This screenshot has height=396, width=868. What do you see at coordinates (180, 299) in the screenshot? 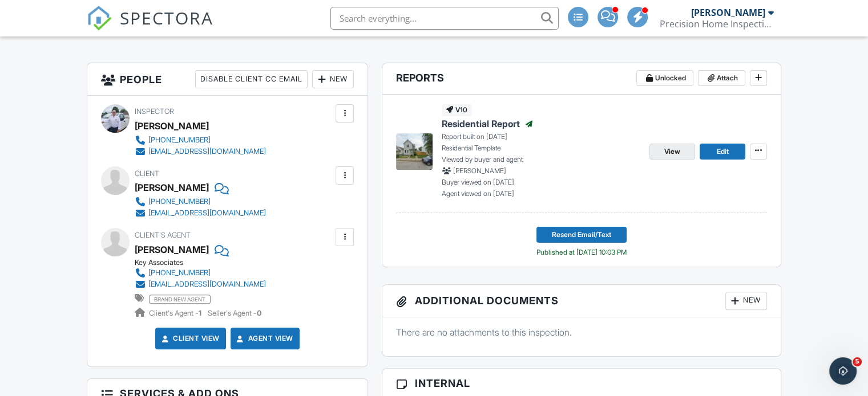
I see `span: brand new agent` at bounding box center [180, 299].